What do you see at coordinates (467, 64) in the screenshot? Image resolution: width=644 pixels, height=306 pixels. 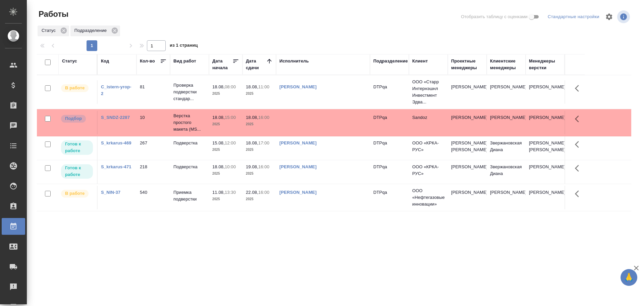 I see `div: Проектные менеджеры` at bounding box center [467, 64].